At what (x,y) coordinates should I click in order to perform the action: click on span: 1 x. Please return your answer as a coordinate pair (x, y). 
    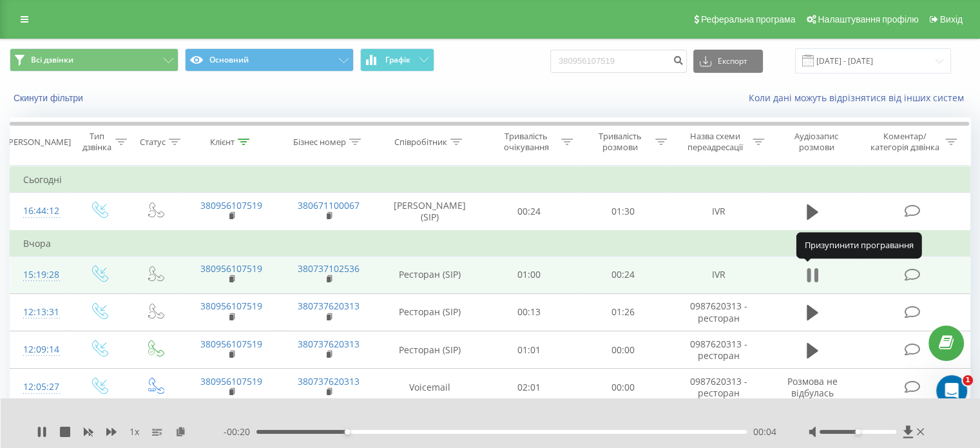
    Looking at the image, I should click on (134, 432).